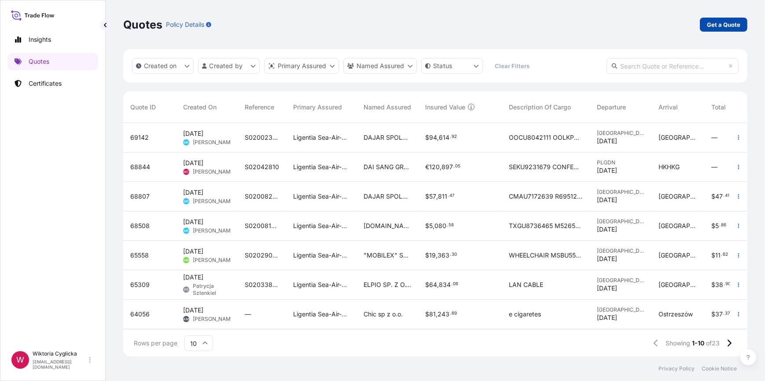 The image size is (765, 381). Describe the element at coordinates (53, 84) in the screenshot. I see `a: Certificates` at that location.